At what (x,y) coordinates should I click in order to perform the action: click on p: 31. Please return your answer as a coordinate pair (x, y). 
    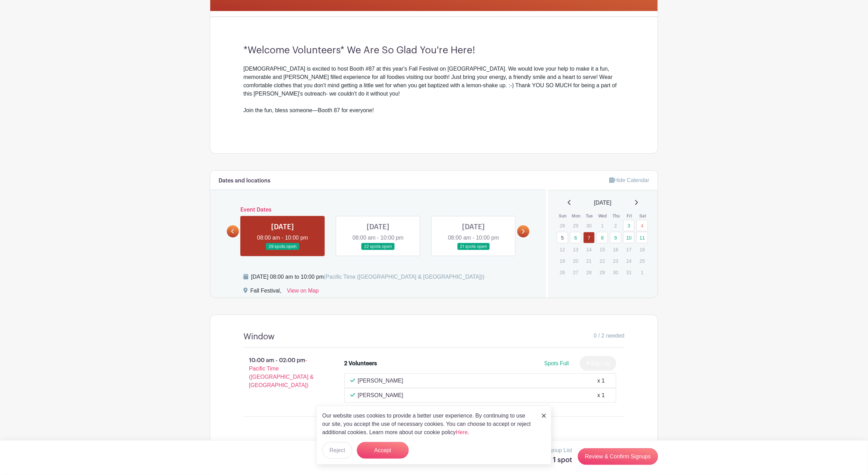
    Looking at the image, I should click on (628, 272).